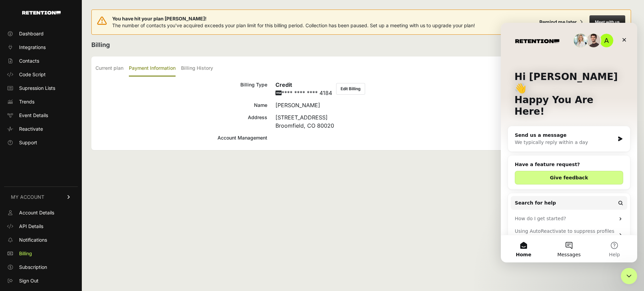 The height and width of the screenshot is (291, 644). What do you see at coordinates (29, 61) in the screenshot?
I see `span: Contacts` at bounding box center [29, 61].